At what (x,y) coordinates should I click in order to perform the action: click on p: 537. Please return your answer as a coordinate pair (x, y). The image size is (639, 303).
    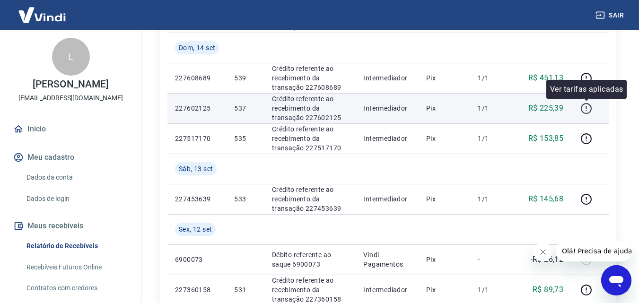
    Looking at the image, I should click on (245, 108).